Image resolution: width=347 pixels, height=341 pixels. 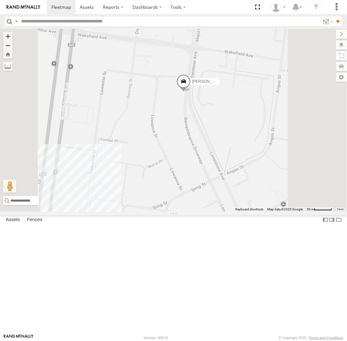 What do you see at coordinates (249, 209) in the screenshot?
I see `button: Keyboard shortcuts` at bounding box center [249, 209].